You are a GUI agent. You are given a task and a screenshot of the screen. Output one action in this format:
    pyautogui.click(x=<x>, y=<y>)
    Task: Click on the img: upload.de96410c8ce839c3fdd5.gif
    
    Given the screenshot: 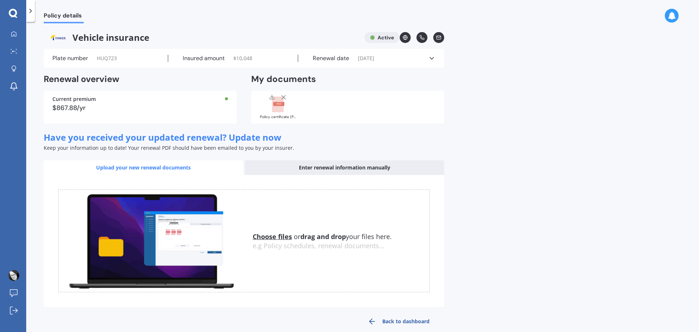 What is the action you would take?
    pyautogui.click(x=151, y=241)
    